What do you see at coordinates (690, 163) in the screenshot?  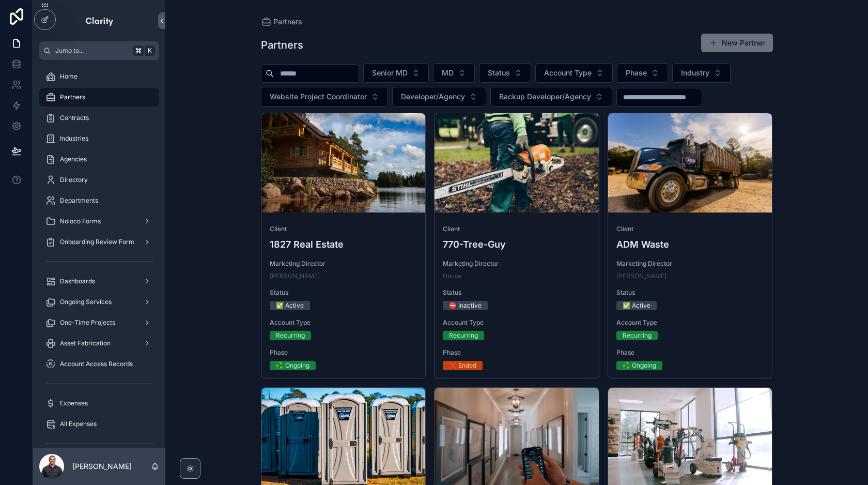 I see `div: adm-Cropped.webp` at bounding box center [690, 163].